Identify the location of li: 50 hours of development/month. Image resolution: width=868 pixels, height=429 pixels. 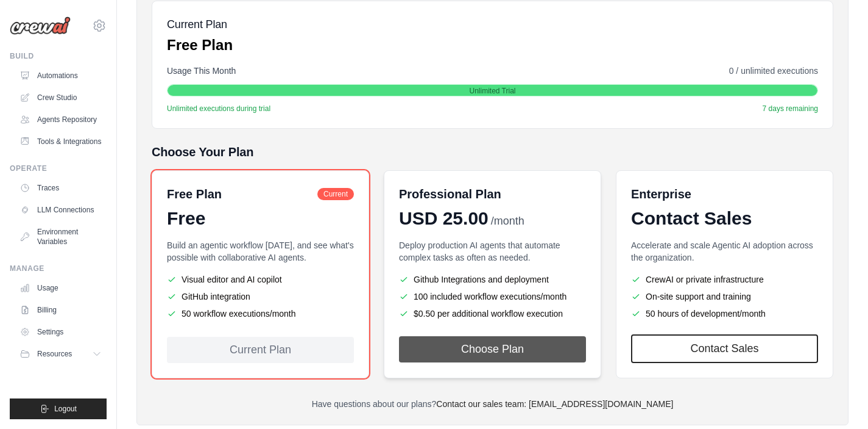
(724, 314).